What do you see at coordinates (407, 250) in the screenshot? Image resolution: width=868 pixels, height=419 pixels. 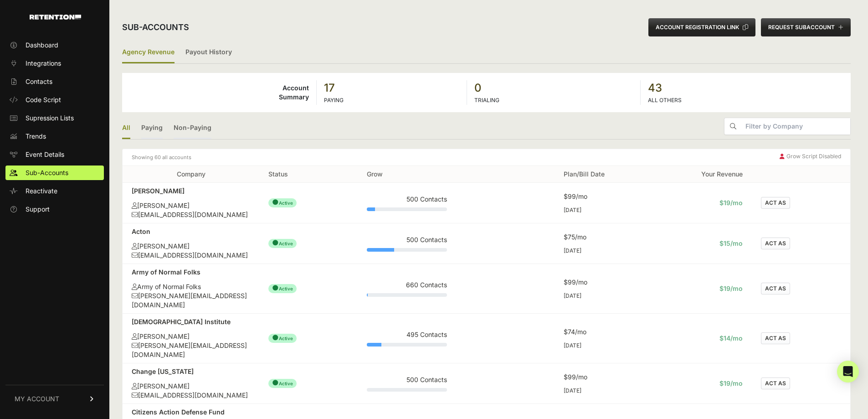 I see `div: Plan Usage: 34%` at bounding box center [407, 250].